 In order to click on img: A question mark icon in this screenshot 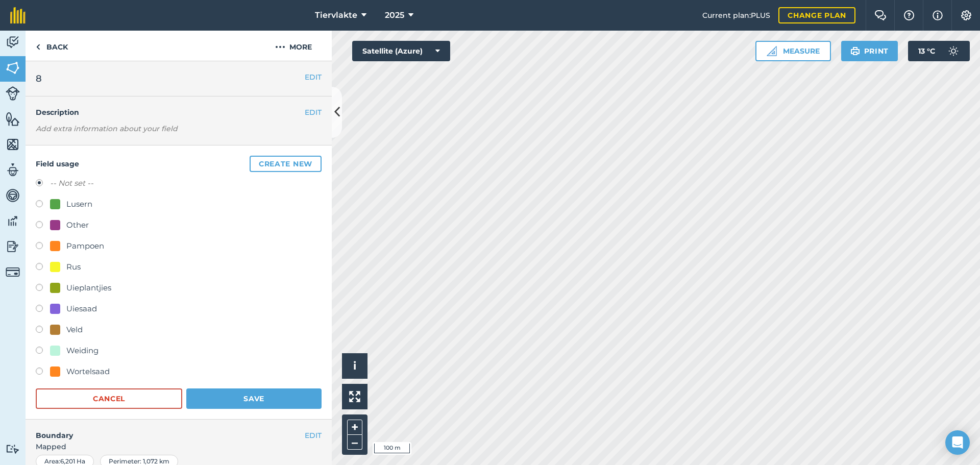, I will do `click(909, 15)`.